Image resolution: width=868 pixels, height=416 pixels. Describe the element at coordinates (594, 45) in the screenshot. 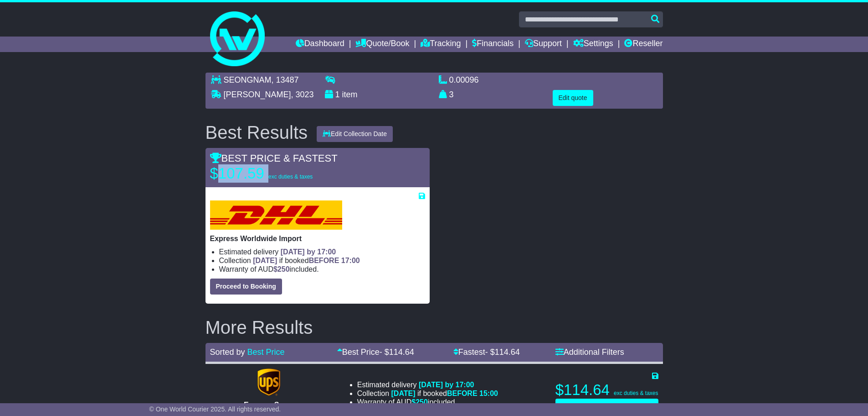

I see `a: Settings` at that location.